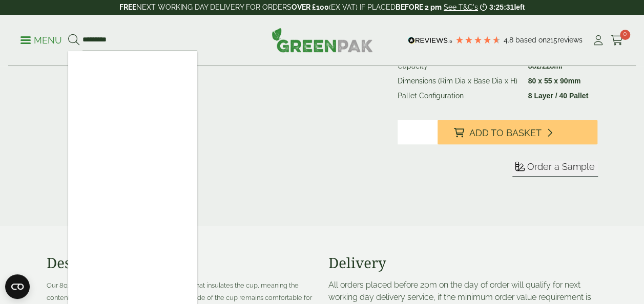  What do you see at coordinates (463, 263) in the screenshot?
I see `h3: Delivery` at bounding box center [463, 263].